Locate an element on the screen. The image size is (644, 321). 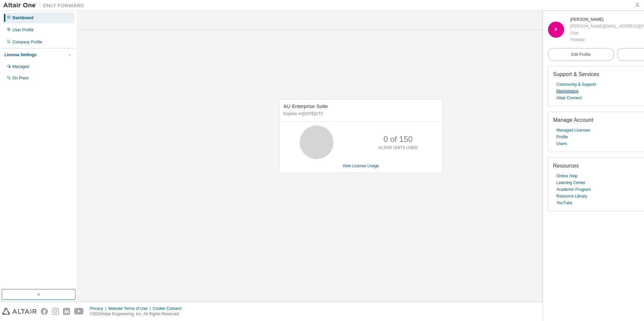
img: instagram.svg is located at coordinates (55, 311).